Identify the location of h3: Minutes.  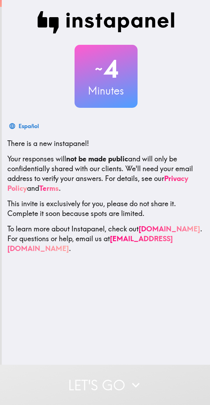
(106, 91).